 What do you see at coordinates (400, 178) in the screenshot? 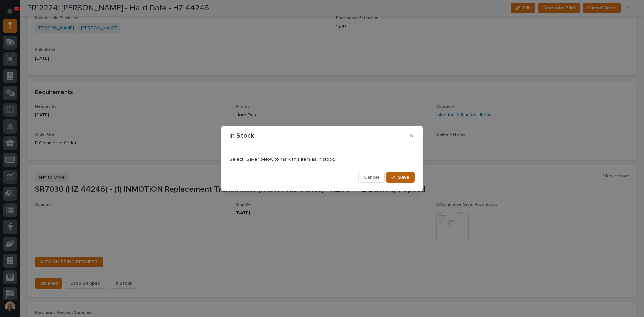
I see `button: Save` at bounding box center [400, 178].